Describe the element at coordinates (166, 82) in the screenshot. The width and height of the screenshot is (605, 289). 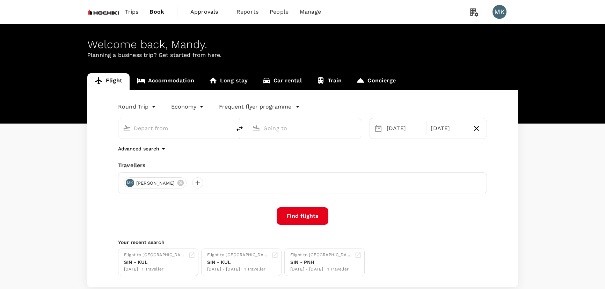
I see `a: Accommodation` at that location.